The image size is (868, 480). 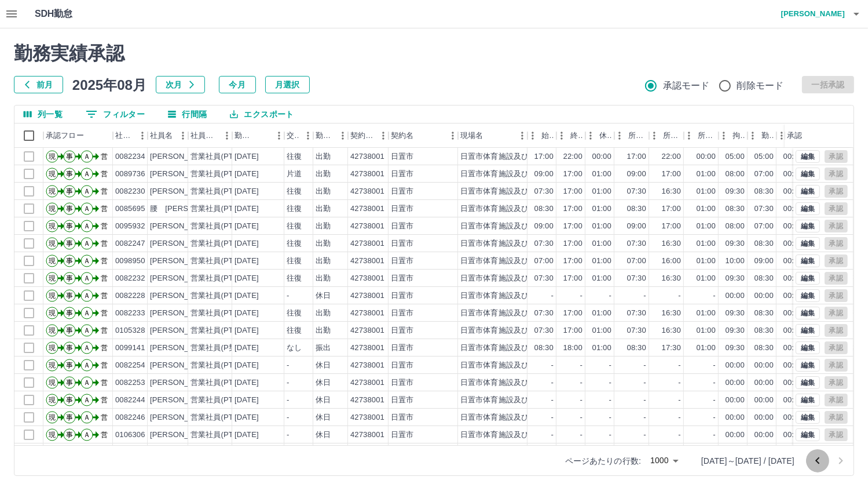 I want to click on div: 16:30, so click(x=671, y=243).